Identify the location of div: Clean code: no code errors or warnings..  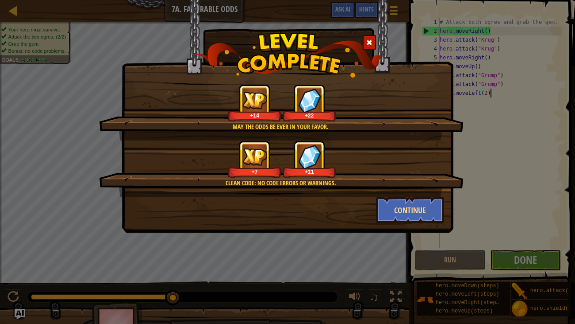
(281, 183).